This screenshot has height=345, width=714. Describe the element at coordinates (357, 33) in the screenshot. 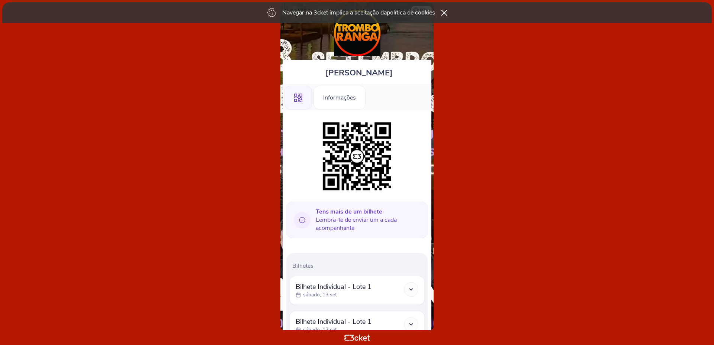

I see `img: TROMBORANGA - SALSA ORCHESTRA - PRIMEIRA VEZ EM PORTUGAL` at that location.